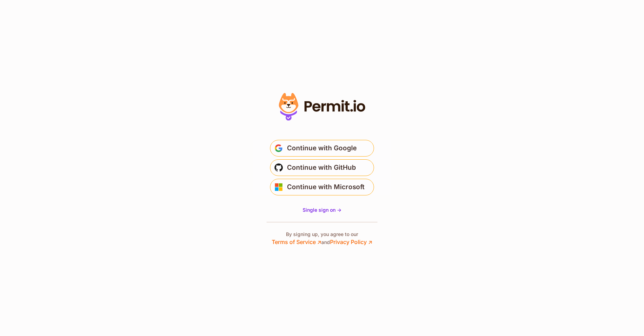 This screenshot has height=336, width=644. I want to click on span: Continue with Google, so click(322, 148).